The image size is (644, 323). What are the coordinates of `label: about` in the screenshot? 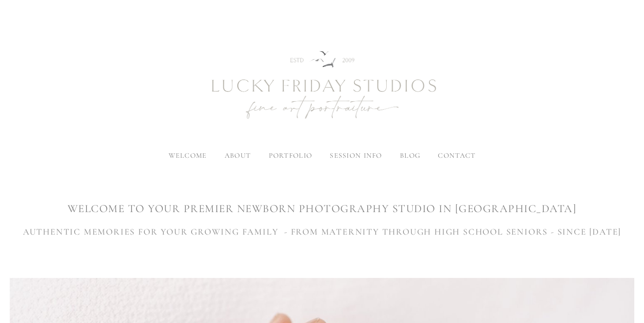 It's located at (237, 156).